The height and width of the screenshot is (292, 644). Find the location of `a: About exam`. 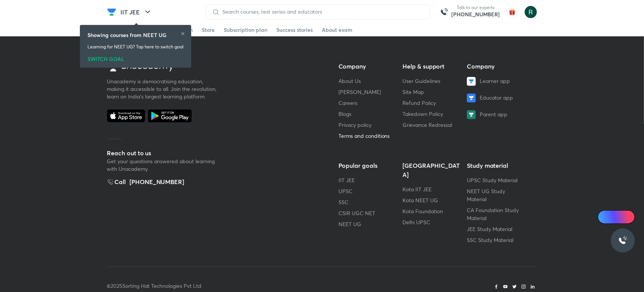

a: About exam is located at coordinates (337, 30).